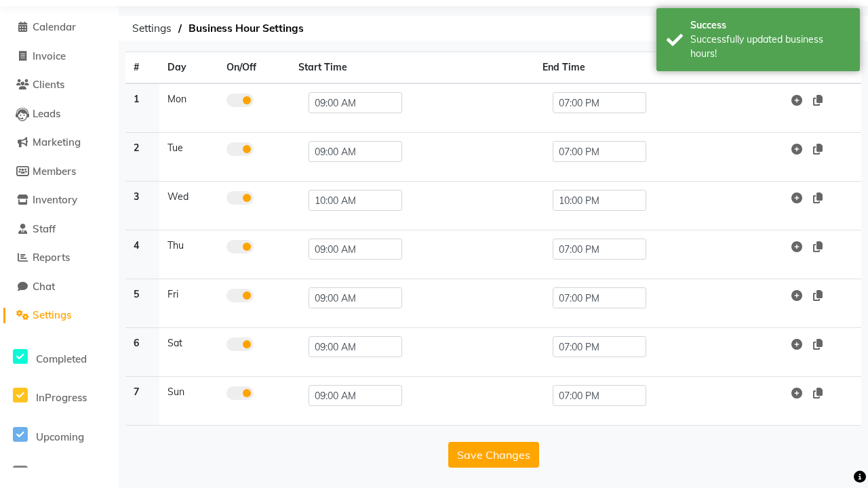  I want to click on a: Leads, so click(59, 114).